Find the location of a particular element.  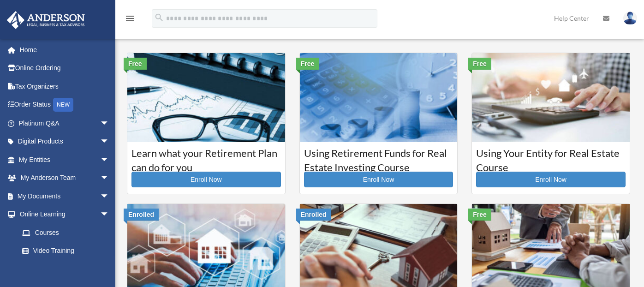

h3: Learn what your Retirement Plan can do for you is located at coordinates (206, 158).